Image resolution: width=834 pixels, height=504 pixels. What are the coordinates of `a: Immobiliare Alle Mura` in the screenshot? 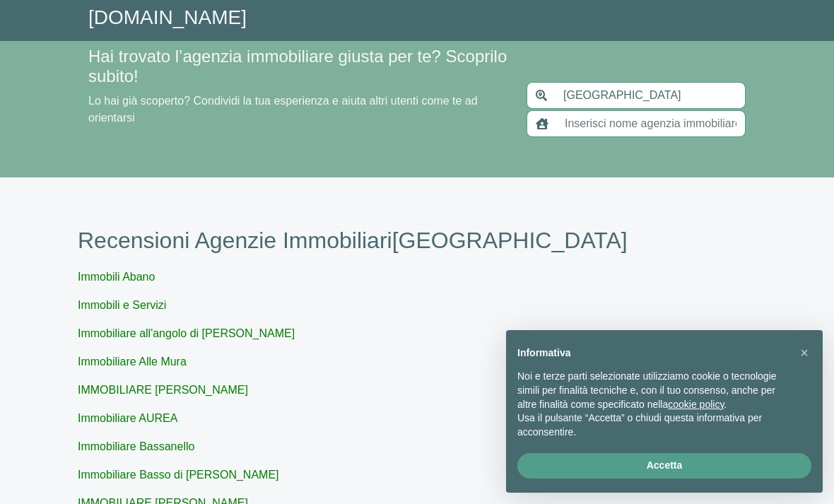 It's located at (133, 361).